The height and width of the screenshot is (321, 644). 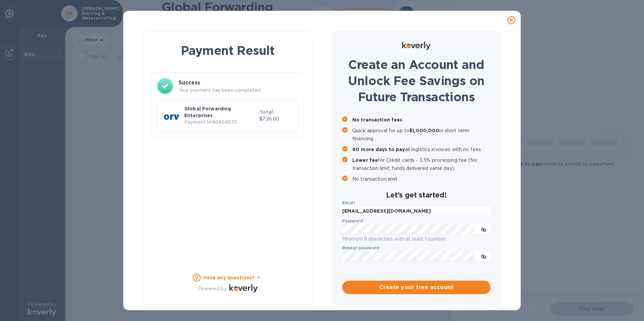 What do you see at coordinates (416, 287) in the screenshot?
I see `button: Create your free account` at bounding box center [416, 287].